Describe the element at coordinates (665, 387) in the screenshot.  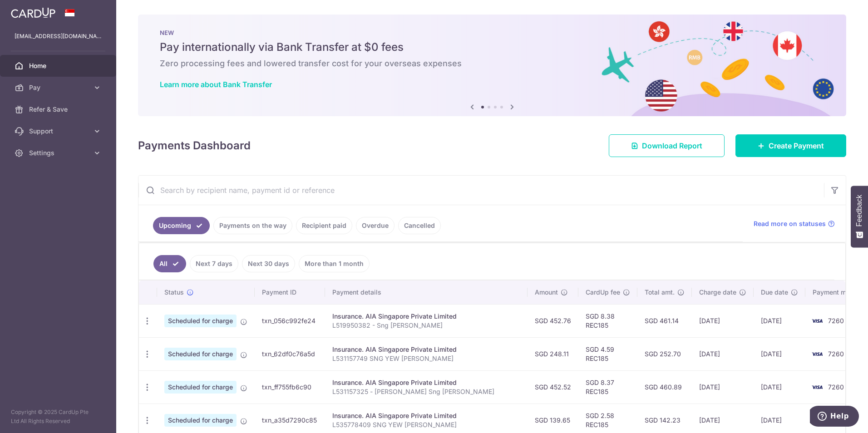
I see `td: SGD 460.89` at that location.